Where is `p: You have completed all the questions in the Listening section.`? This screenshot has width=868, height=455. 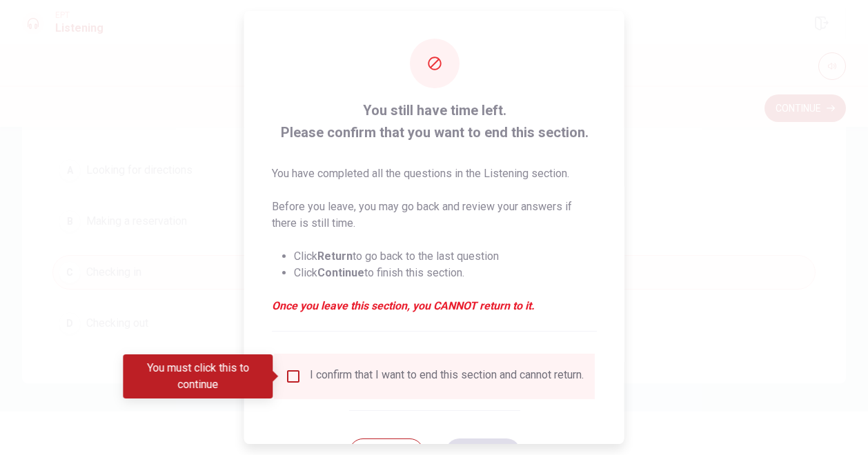 p: You have completed all the questions in the Listening section. is located at coordinates (434, 174).